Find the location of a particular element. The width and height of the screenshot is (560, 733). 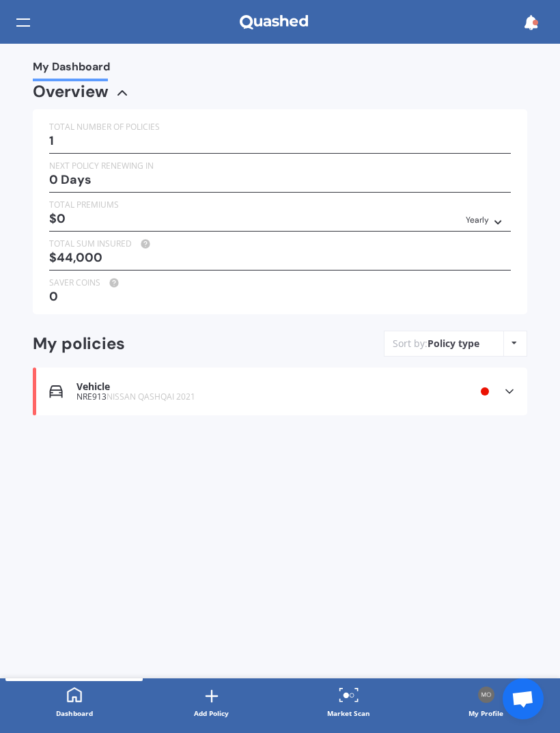

a: Dashboard is located at coordinates (74, 703).